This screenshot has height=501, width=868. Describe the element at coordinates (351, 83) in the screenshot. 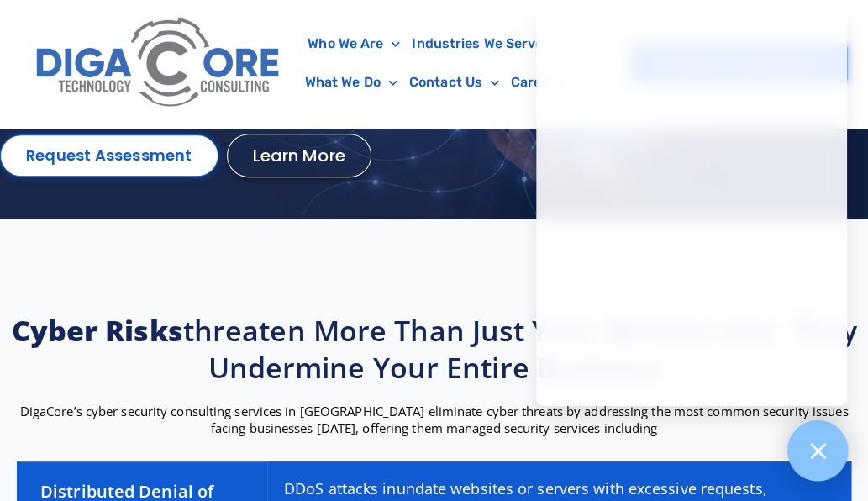

I see `a: What We Do` at that location.